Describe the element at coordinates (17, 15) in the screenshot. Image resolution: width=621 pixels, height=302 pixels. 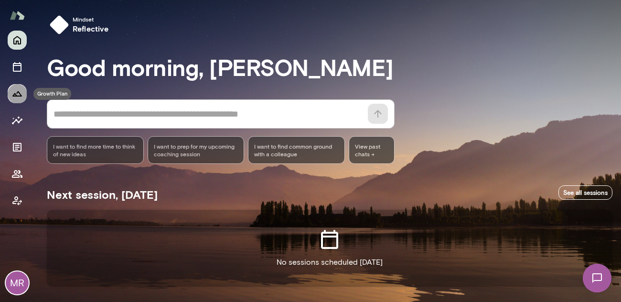
I see `img: Mento` at that location.